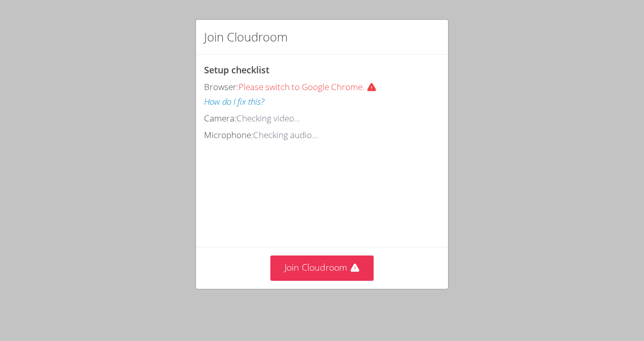 This screenshot has height=341, width=644. I want to click on span: Browser:, so click(221, 87).